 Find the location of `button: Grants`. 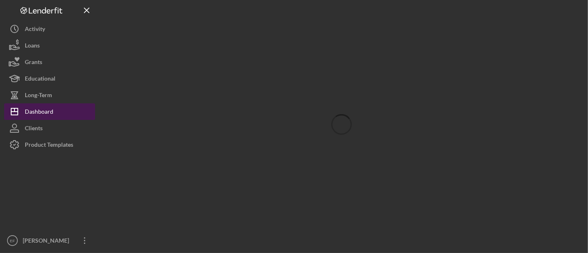

button: Grants is located at coordinates (50, 62).